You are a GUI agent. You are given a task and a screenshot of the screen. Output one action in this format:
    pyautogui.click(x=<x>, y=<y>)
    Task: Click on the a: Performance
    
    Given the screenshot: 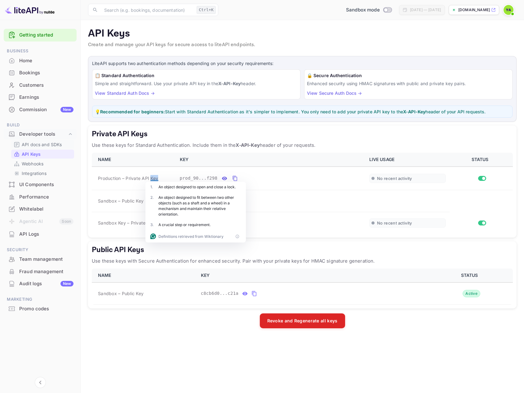 What is the action you would take?
    pyautogui.click(x=40, y=197)
    